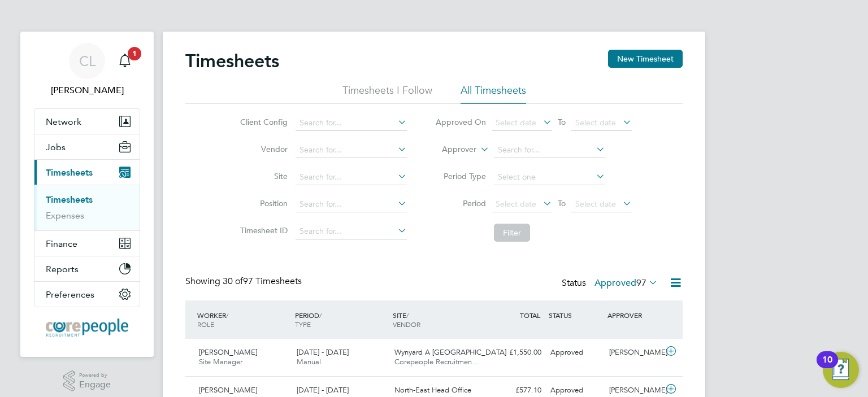  What do you see at coordinates (262, 149) in the screenshot?
I see `label: Vendor` at bounding box center [262, 149].